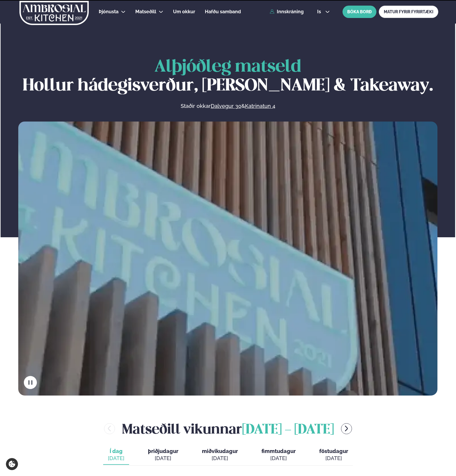  What do you see at coordinates (223, 12) in the screenshot?
I see `span: Hafðu samband` at bounding box center [223, 12].